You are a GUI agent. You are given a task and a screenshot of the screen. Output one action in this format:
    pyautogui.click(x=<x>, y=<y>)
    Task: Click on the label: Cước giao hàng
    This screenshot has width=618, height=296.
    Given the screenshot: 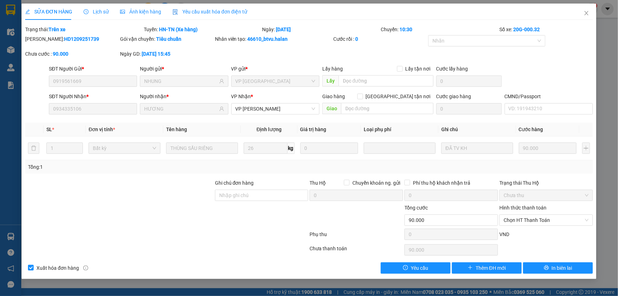 What is the action you would take?
    pyautogui.click(x=454, y=96)
    